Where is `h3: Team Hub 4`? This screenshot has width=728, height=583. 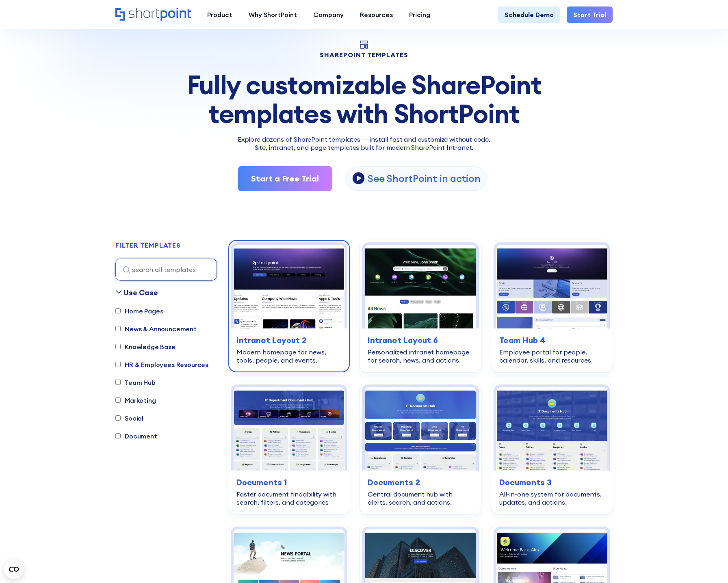
h3: Team Hub 4 is located at coordinates (551, 340).